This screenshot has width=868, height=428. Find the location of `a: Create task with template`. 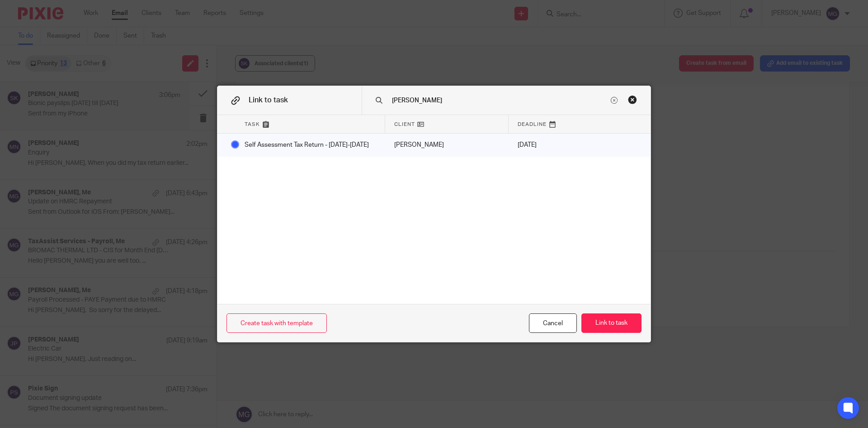

a: Create task with template is located at coordinates (276, 323).